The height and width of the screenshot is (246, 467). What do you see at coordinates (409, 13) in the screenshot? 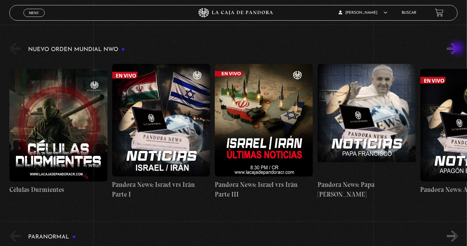
I see `a: Buscar` at bounding box center [409, 13].